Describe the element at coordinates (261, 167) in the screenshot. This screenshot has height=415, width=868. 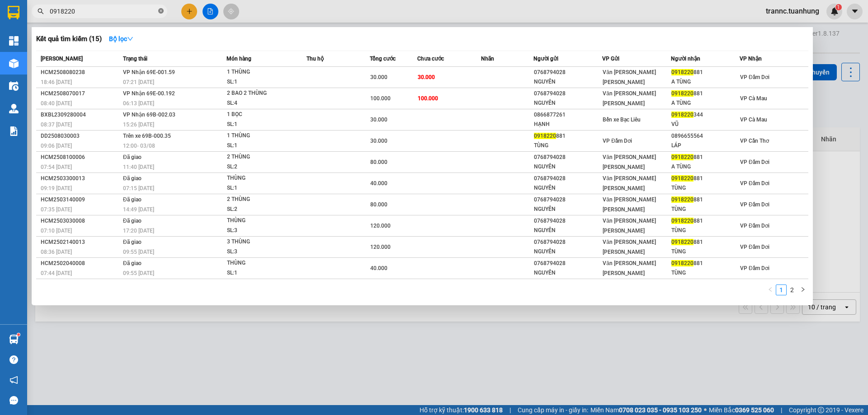
I see `div: SL: 2` at that location.